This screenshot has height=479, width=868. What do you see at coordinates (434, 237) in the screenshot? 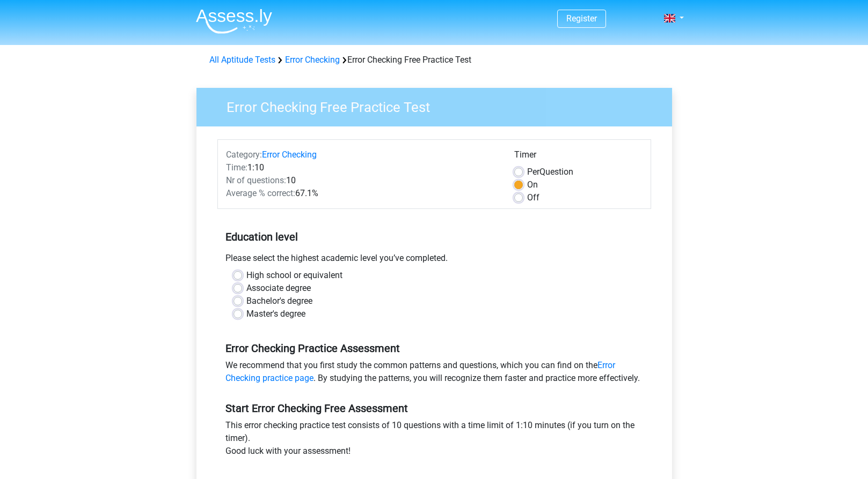
I see `h5: Education level` at bounding box center [434, 237].